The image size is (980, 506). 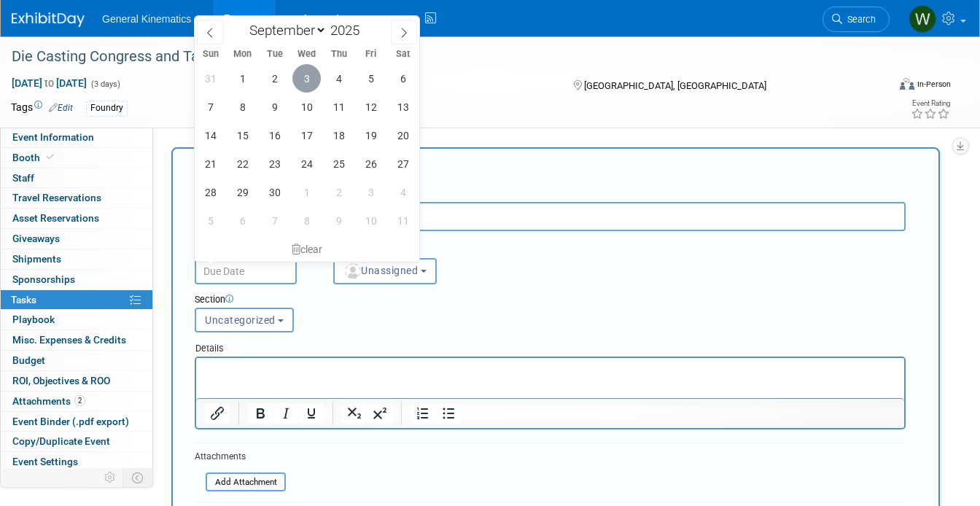 What do you see at coordinates (23, 300) in the screenshot?
I see `span: Tasks` at bounding box center [23, 300].